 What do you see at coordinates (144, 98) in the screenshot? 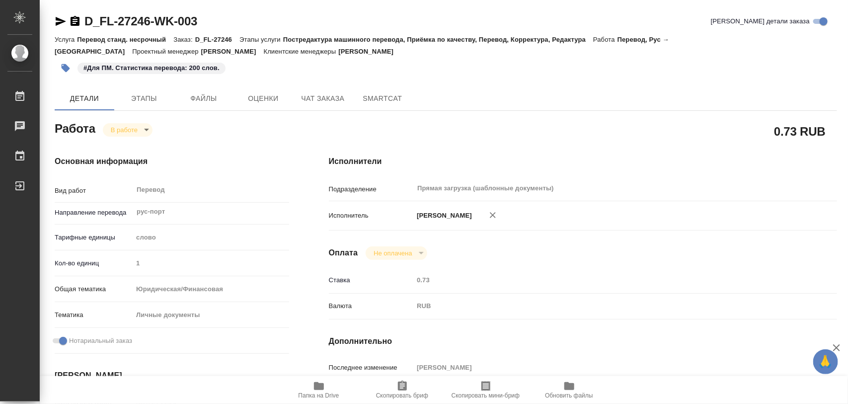
I see `span: Этапы` at bounding box center [144, 98].